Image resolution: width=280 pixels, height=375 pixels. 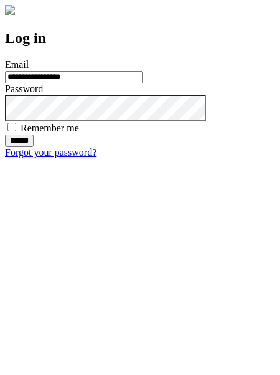 What do you see at coordinates (10, 10) in the screenshot?
I see `img: logo-4e3dc11c47720685a147b03b5a06dd966a58ff35d612b21f08c02c0306f2b779.png` at bounding box center [10, 10].